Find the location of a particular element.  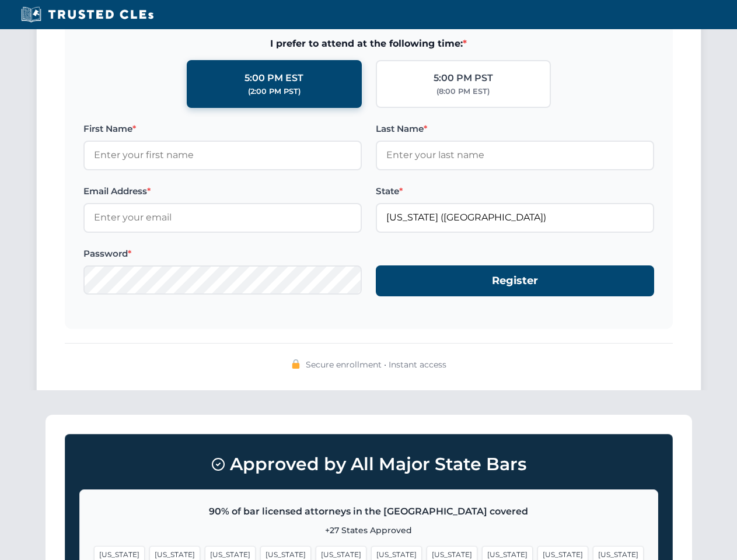

button: Register is located at coordinates (514, 281).